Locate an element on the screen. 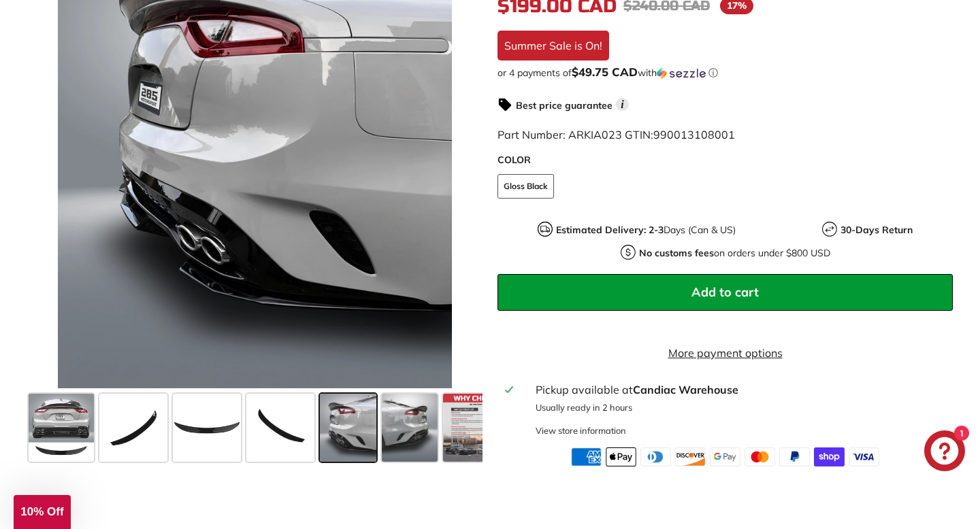 The image size is (980, 529). img: apple_pay is located at coordinates (620, 457).